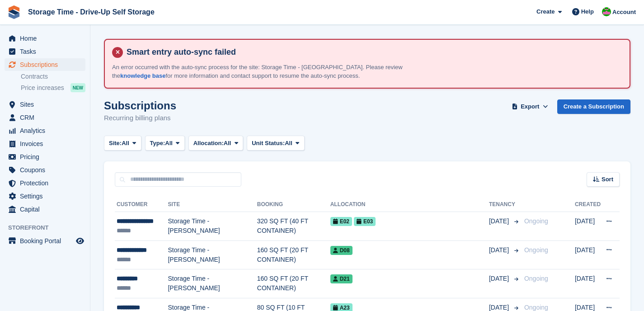  Describe the element at coordinates (47, 157) in the screenshot. I see `span: Pricing` at that location.